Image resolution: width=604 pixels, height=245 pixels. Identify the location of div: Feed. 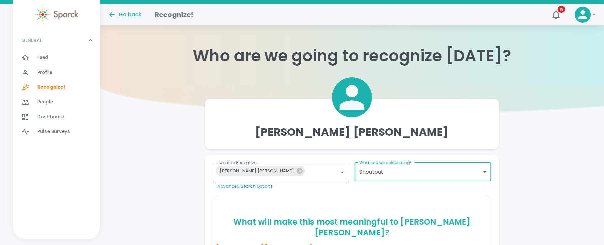
(57, 58).